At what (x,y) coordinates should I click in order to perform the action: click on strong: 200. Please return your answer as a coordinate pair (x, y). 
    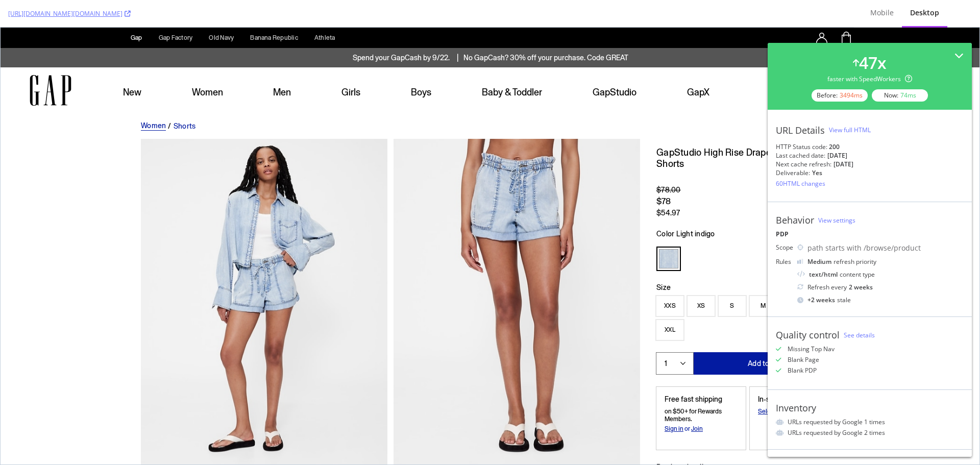
    Looking at the image, I should click on (834, 146).